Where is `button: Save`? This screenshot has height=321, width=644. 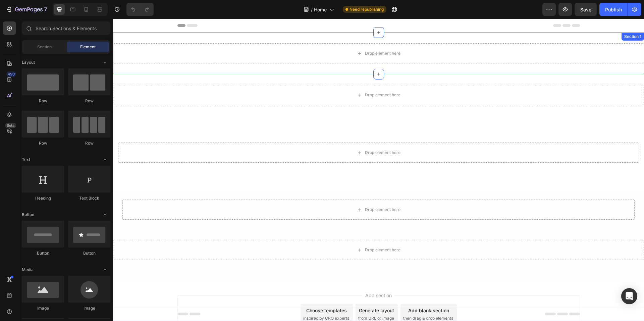
button: Save is located at coordinates (586, 9).